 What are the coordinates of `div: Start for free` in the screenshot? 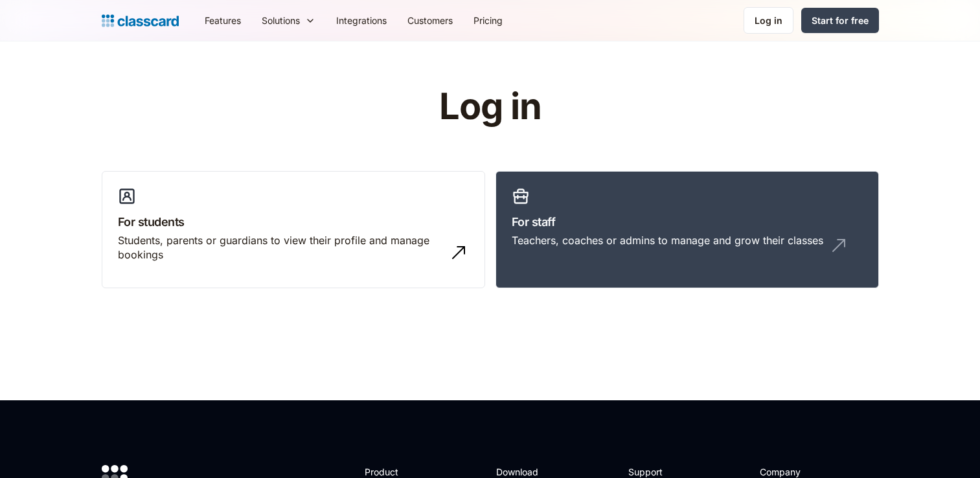 It's located at (840, 20).